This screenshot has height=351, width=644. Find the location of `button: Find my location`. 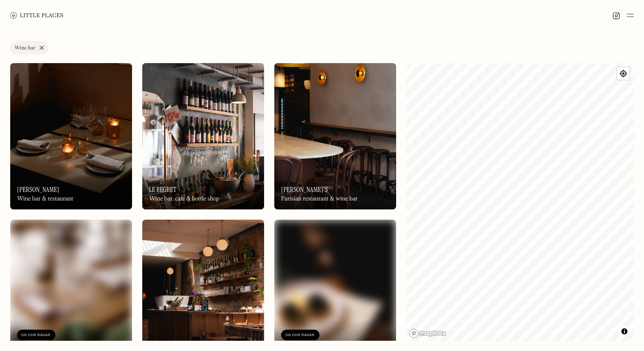

button: Find my location is located at coordinates (623, 73).